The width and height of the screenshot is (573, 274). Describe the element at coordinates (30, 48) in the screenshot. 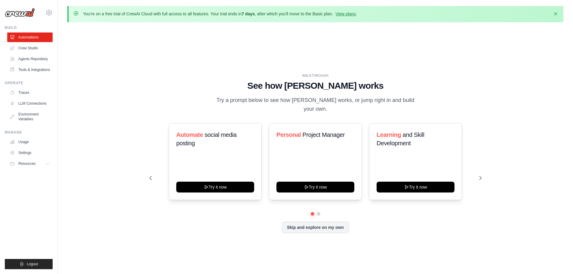

I see `a: Crew Studio` at that location.